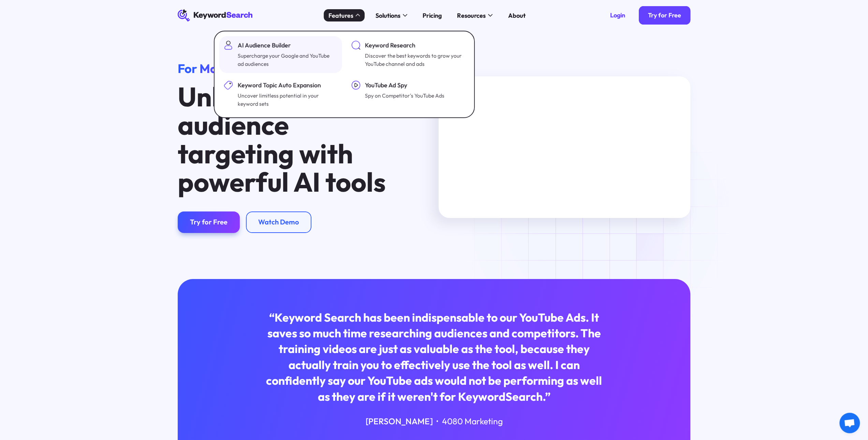  Describe the element at coordinates (408, 55) in the screenshot. I see `a: Keyword ResearchDiscover the best keywords to grow your YouTube channel and ads` at that location.